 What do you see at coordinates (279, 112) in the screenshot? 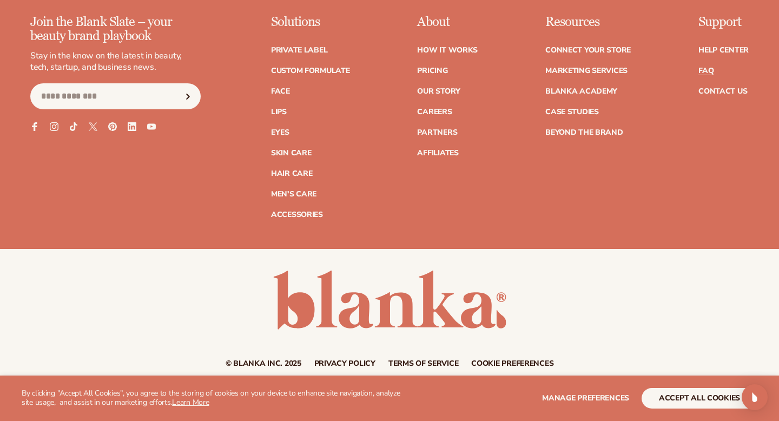
I see `a: Lips` at bounding box center [279, 112].